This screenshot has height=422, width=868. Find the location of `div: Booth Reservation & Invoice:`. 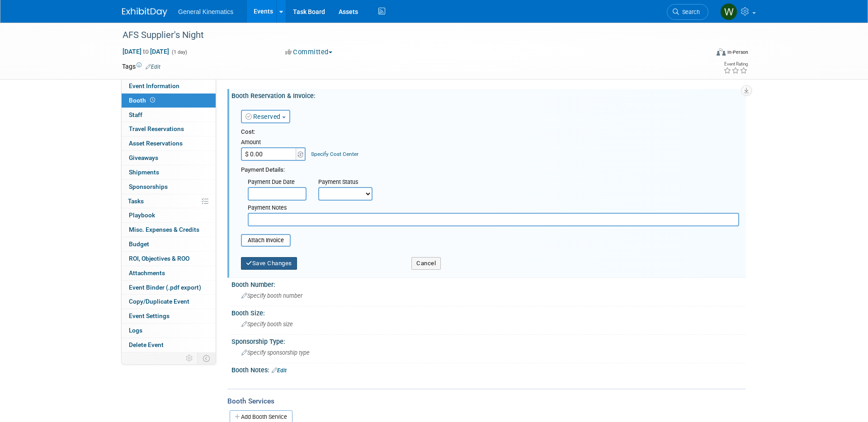

div: Booth Reservation & Invoice: is located at coordinates (489, 94).